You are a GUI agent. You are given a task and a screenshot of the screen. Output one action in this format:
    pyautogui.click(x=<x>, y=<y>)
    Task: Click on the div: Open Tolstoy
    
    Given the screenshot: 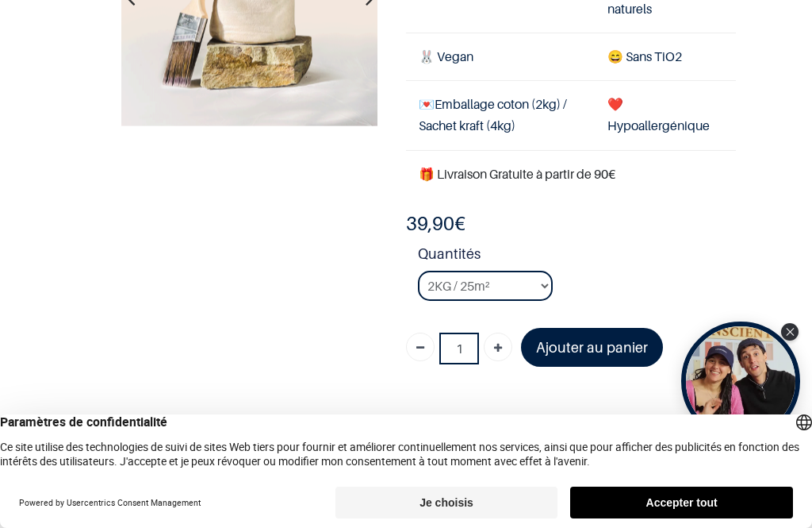 What is the action you would take?
    pyautogui.click(x=741, y=381)
    